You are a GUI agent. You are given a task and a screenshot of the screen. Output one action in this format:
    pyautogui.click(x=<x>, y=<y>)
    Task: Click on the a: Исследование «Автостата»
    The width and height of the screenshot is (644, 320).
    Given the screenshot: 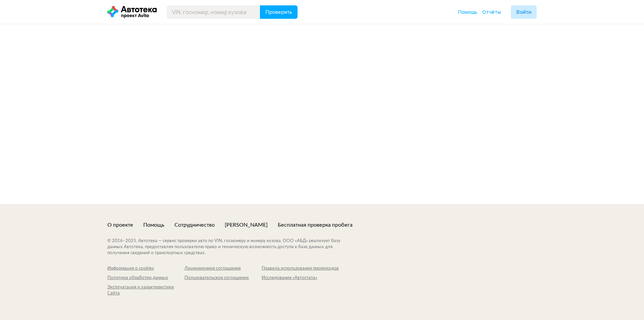 What is the action you would take?
    pyautogui.click(x=300, y=278)
    